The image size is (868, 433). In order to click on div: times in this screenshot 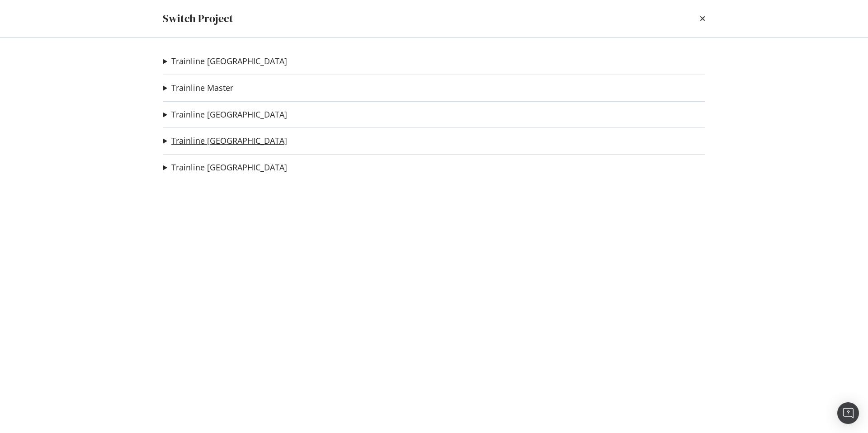, I will do `click(703, 18)`.